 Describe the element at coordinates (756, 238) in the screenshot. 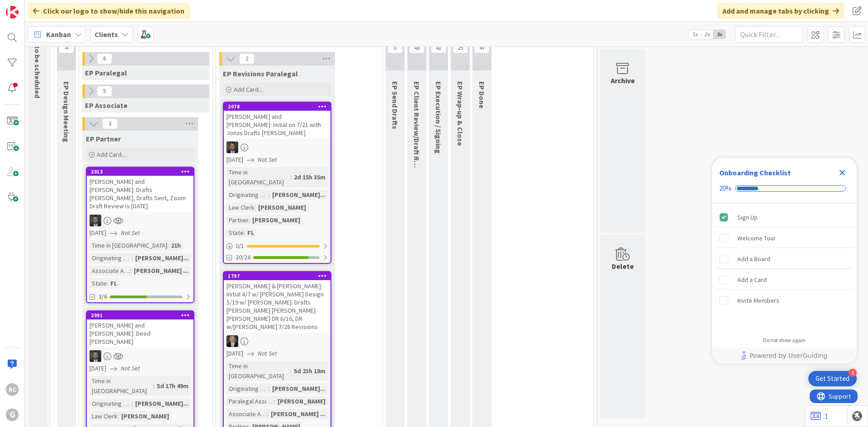

I see `div: Welcome Tour` at that location.